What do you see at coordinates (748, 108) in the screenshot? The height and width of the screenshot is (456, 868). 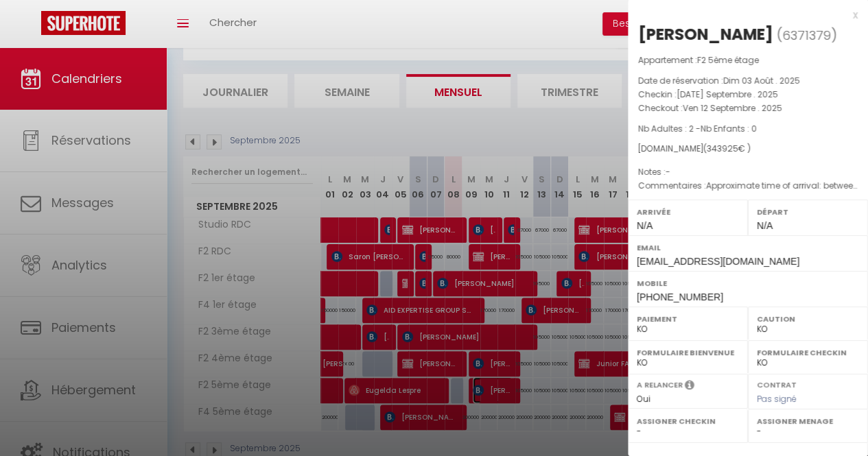 I see `p: Checkout :` at bounding box center [748, 108].